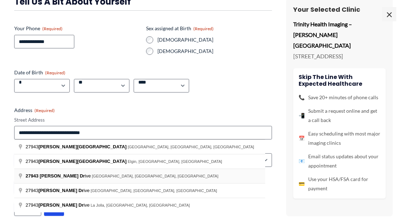 The height and width of the screenshot is (223, 407). I want to click on h3: Your Selected Clinic, so click(340, 9).